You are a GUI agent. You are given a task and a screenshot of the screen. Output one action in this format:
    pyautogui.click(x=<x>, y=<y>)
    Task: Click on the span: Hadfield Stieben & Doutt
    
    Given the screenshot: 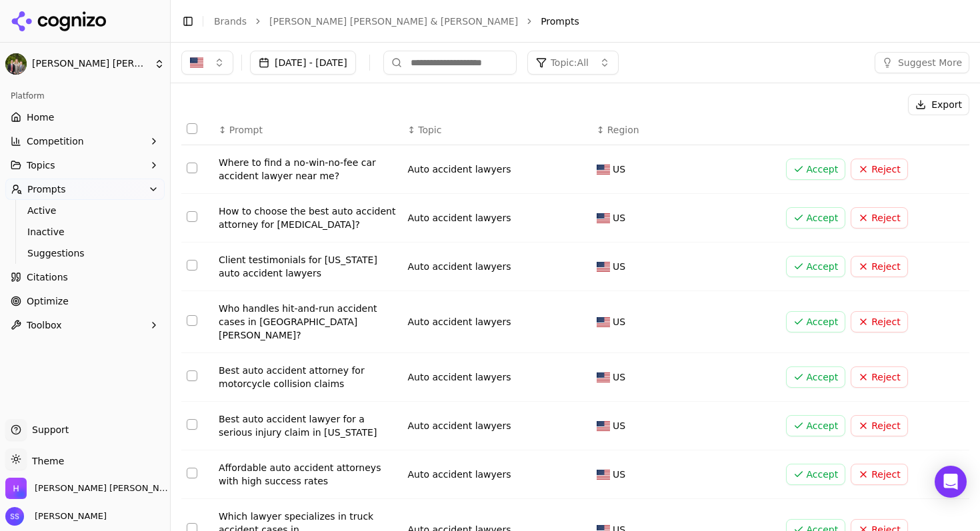 What is the action you would take?
    pyautogui.click(x=103, y=488)
    